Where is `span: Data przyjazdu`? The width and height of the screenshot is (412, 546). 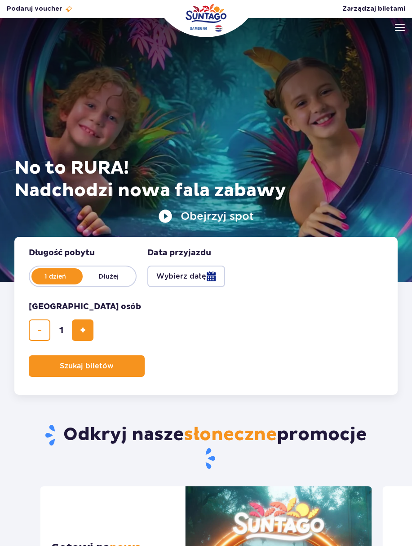 span: Data przyjazdu is located at coordinates (179, 253).